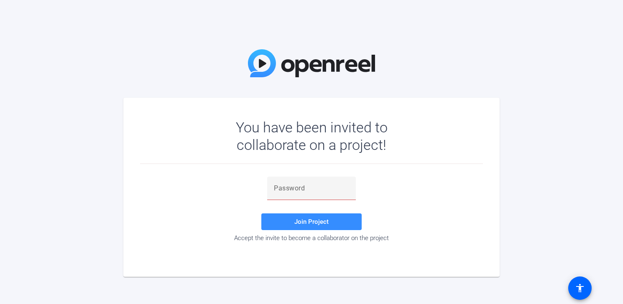 The image size is (623, 304). Describe the element at coordinates (312, 222) in the screenshot. I see `span: Join Project` at that location.